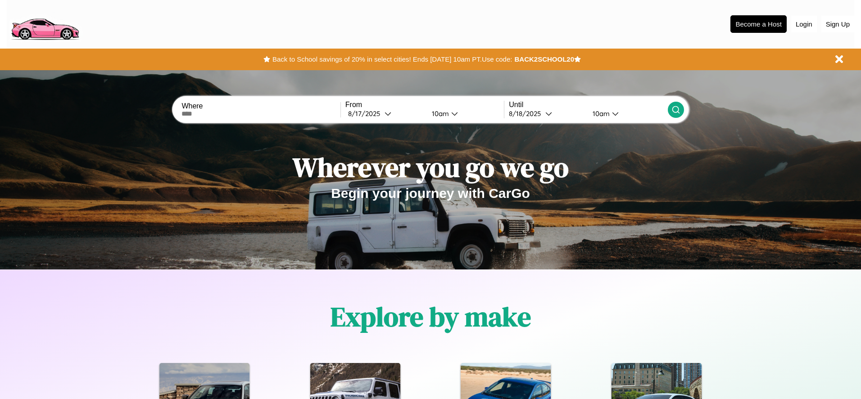 This screenshot has width=861, height=399. I want to click on img: logo, so click(45, 23).